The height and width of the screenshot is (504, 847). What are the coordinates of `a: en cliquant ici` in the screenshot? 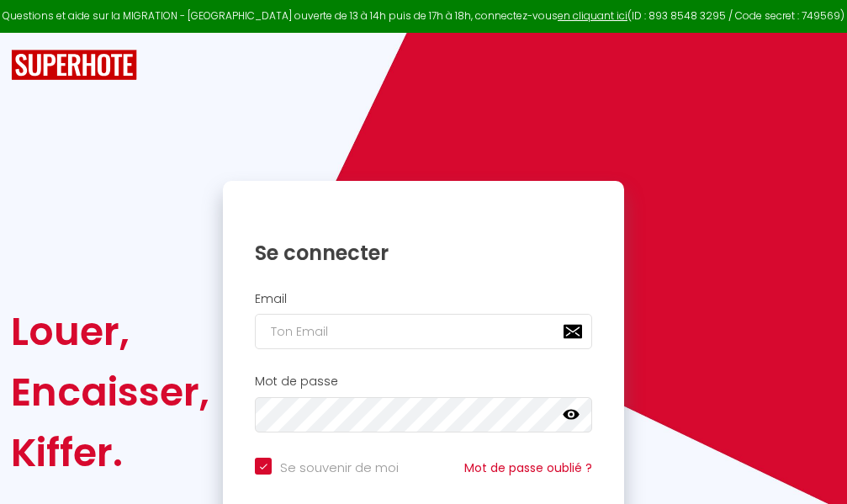 It's located at (592, 15).